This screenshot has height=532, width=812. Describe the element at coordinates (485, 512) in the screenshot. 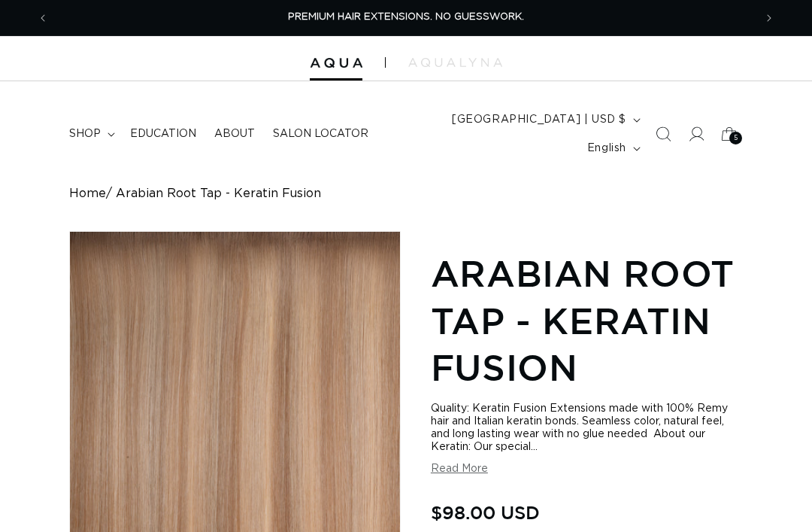

I see `span: $98.00 USD` at that location.